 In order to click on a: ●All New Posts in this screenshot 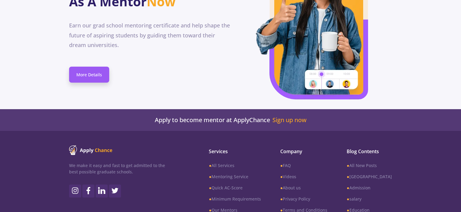, I will do `click(369, 165)`.